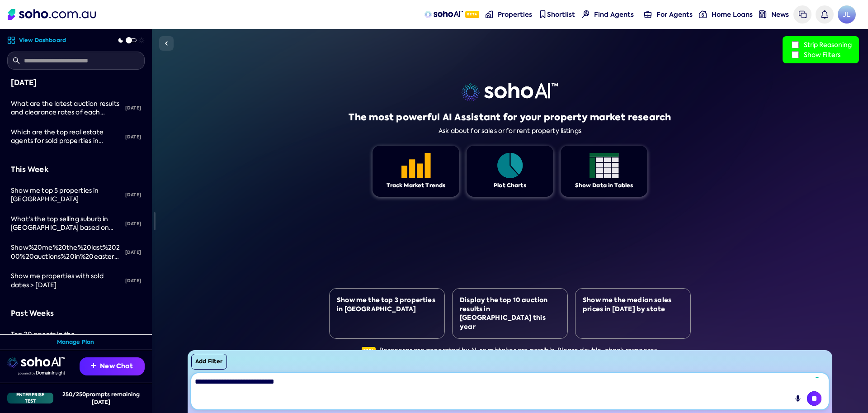 The image size is (868, 413). Describe the element at coordinates (795, 45) in the screenshot. I see `input: Strip Reasoning` at that location.